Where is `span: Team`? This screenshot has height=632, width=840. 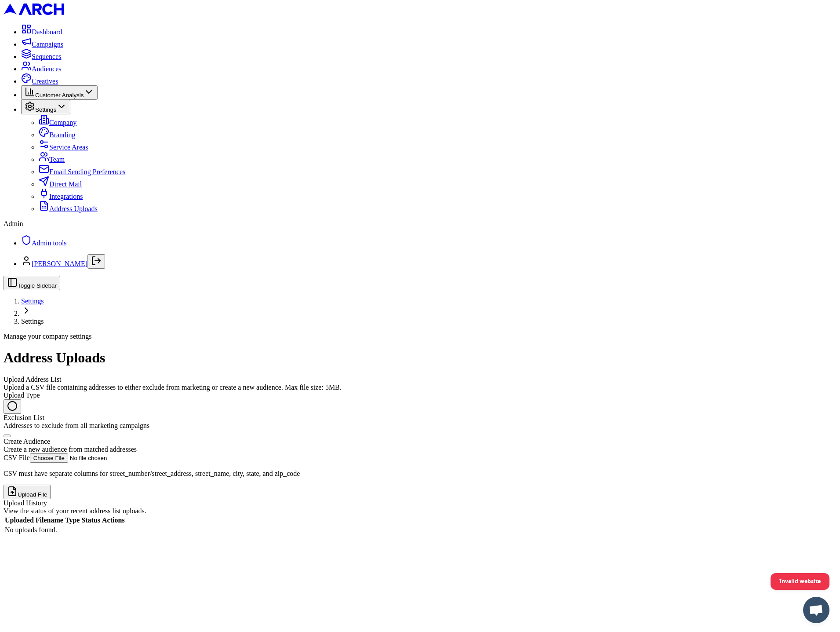 span: Team is located at coordinates (57, 160).